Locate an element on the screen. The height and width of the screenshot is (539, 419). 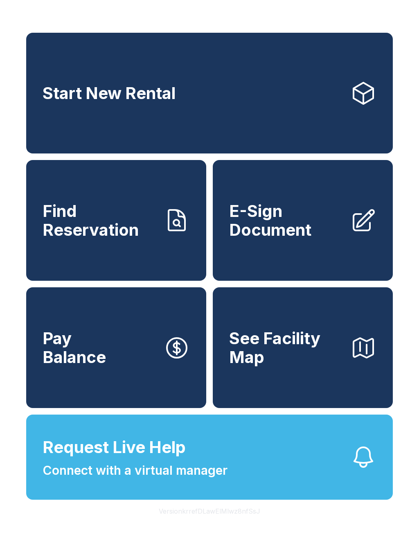
span: Pay Balance is located at coordinates (74, 348).